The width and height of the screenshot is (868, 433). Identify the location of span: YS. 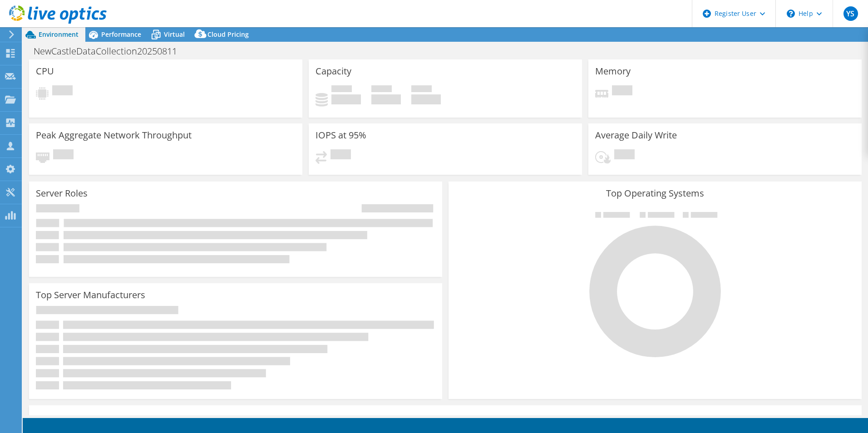
(851, 14).